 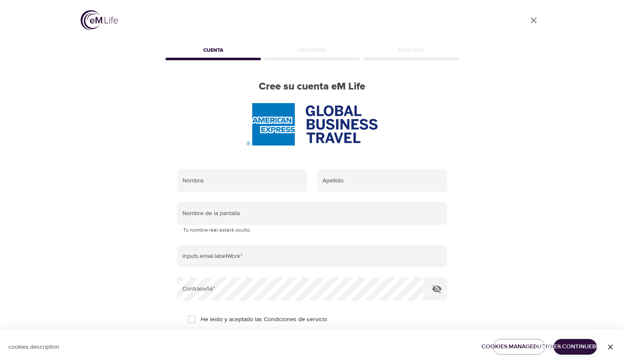 What do you see at coordinates (520, 347) in the screenshot?
I see `span: cookies.manageButton` at bounding box center [520, 347].